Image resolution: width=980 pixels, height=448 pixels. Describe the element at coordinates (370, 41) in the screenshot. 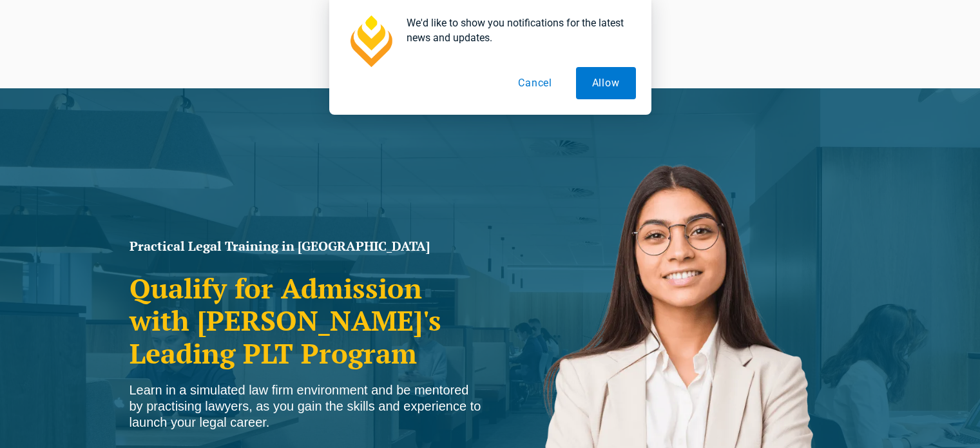

I see `img: notification icon` at that location.